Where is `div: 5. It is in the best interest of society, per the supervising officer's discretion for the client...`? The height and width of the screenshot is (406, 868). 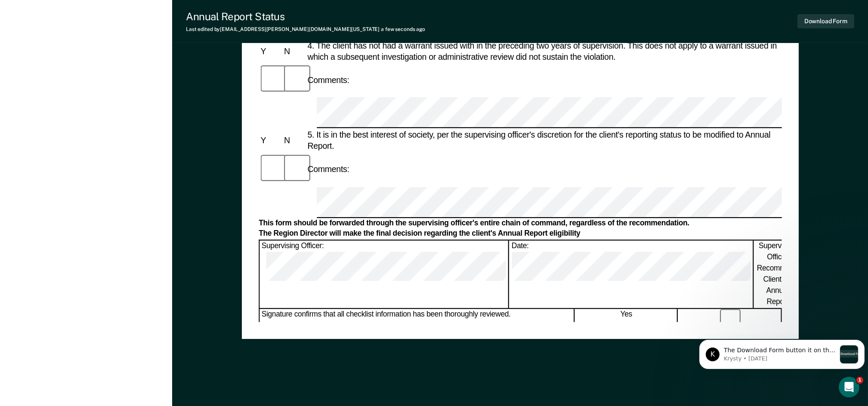 div: 5. It is in the best interest of society, per the supervising officer's discretion for the client... is located at coordinates (543, 141).